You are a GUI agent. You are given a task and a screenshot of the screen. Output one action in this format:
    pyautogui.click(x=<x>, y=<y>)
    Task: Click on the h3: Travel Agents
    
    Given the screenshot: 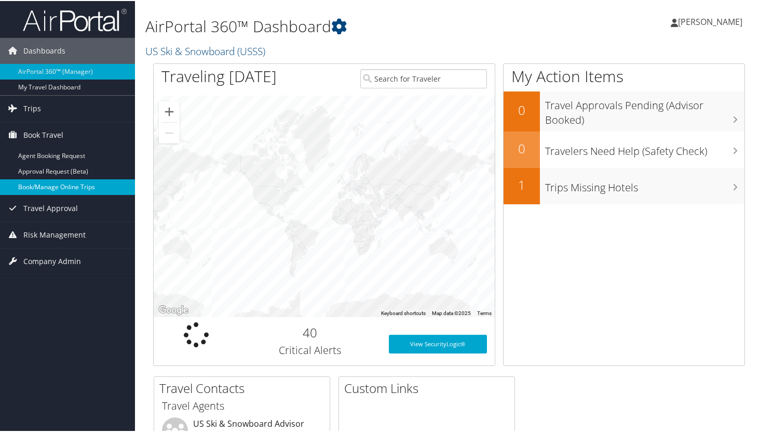 What is the action you would take?
    pyautogui.click(x=242, y=405)
    